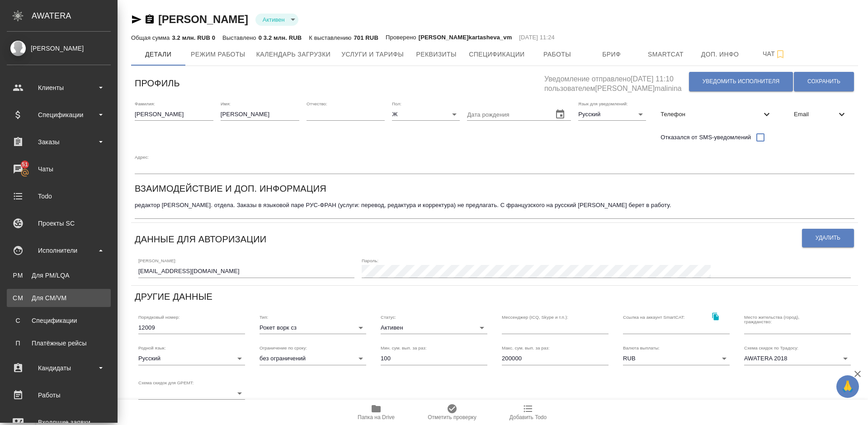  Describe the element at coordinates (226, 104) in the screenshot. I see `label: Имя:` at that location.